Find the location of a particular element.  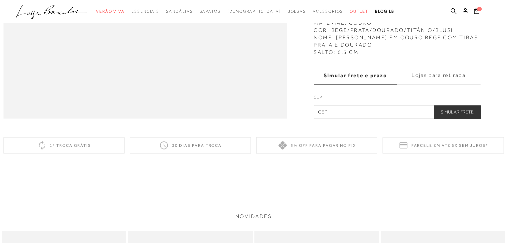

button: 0 is located at coordinates (477, 12).